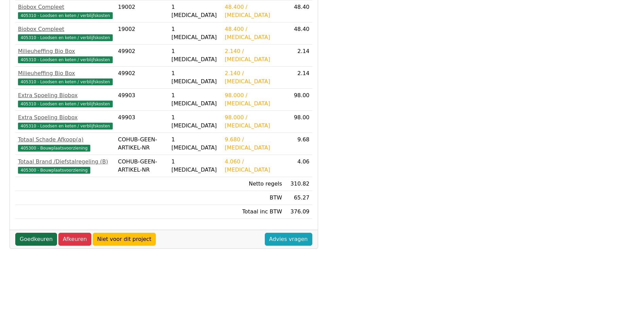  What do you see at coordinates (299, 184) in the screenshot?
I see `td: 310.82` at bounding box center [299, 184].